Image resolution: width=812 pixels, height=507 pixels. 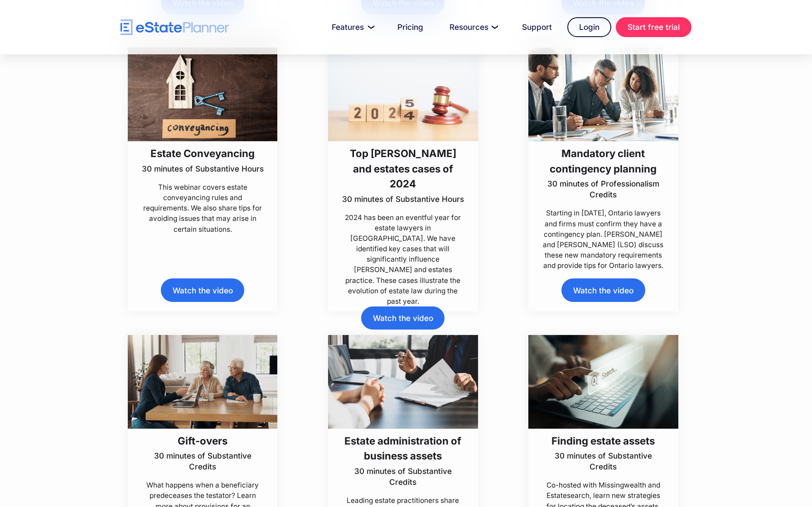 I want to click on h3: Gift-overs, so click(x=202, y=440).